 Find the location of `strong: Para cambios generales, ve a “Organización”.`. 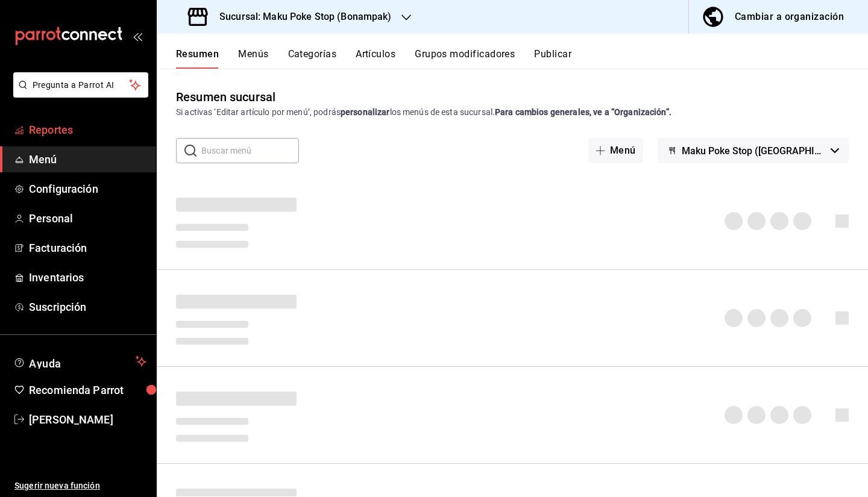

strong: Para cambios generales, ve a “Organización”. is located at coordinates (583, 112).